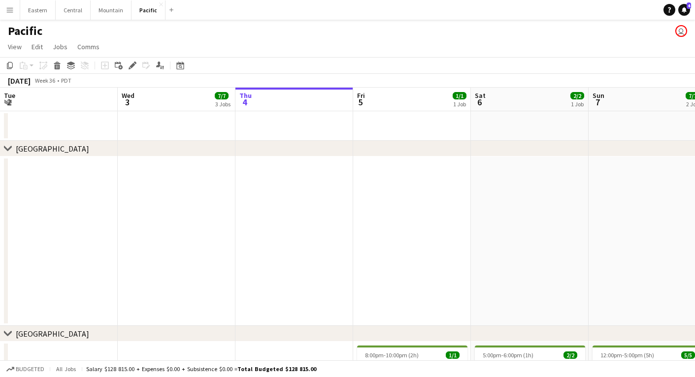 Image resolution: width=695 pixels, height=377 pixels. I want to click on span: Wed, so click(128, 96).